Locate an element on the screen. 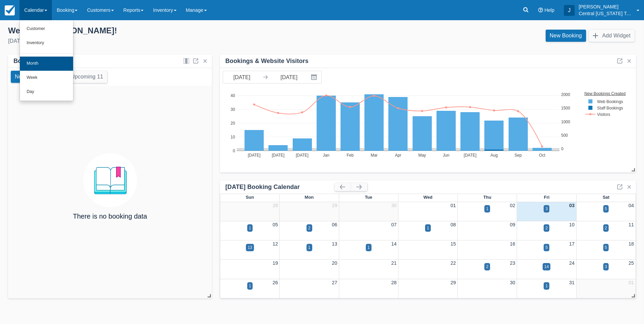  a: 14 is located at coordinates (394, 244).